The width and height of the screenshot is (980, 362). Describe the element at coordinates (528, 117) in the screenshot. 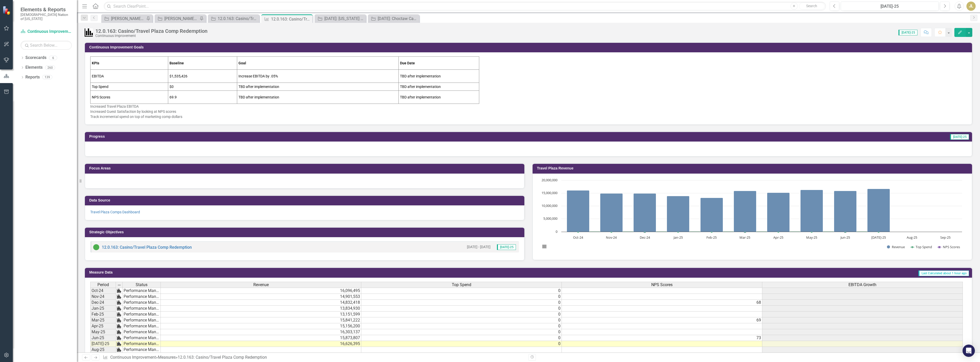

I see `p: Track incremental spend on top of marketing comp dollars` at that location.